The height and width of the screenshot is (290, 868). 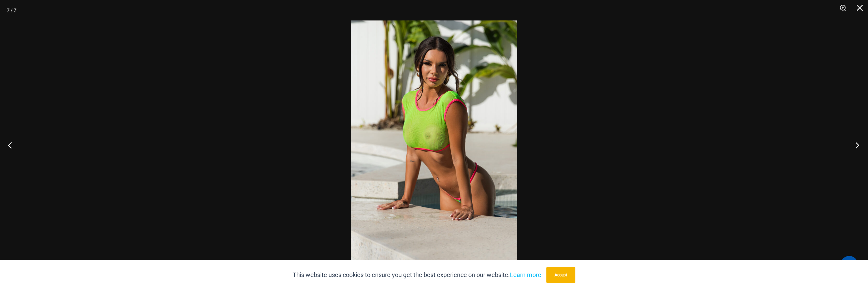 What do you see at coordinates (434, 145) in the screenshot?
I see `img: Micro Mesh Lime Crush 366 Crop Top 456 Micro 03` at bounding box center [434, 145].